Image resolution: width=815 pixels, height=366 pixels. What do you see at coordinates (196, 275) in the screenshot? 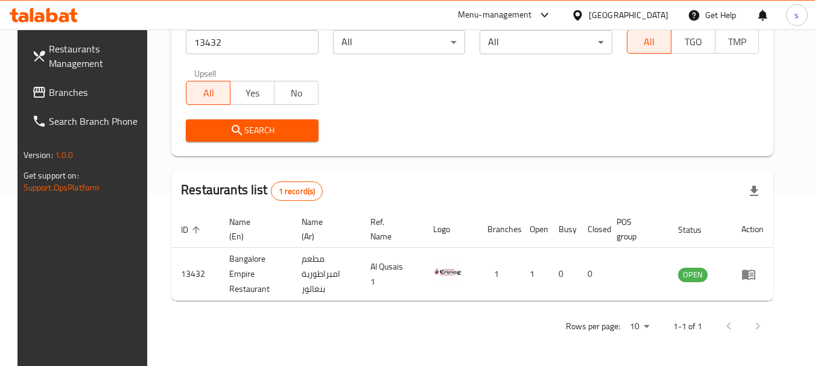
I see `td: 13432` at bounding box center [196, 275].